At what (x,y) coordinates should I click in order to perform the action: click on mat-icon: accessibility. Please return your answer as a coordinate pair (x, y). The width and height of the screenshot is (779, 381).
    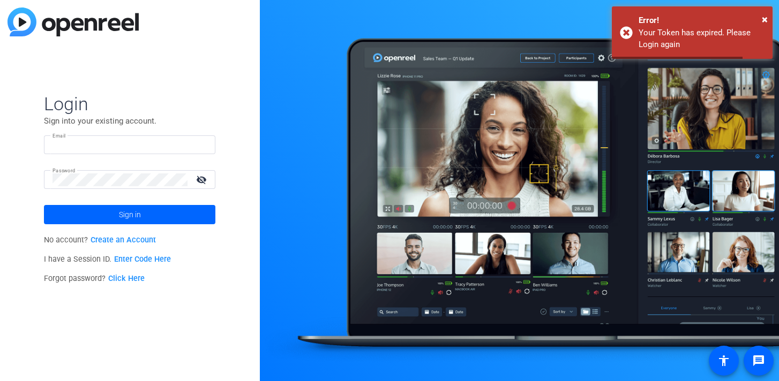
    Looking at the image, I should click on (723, 361).